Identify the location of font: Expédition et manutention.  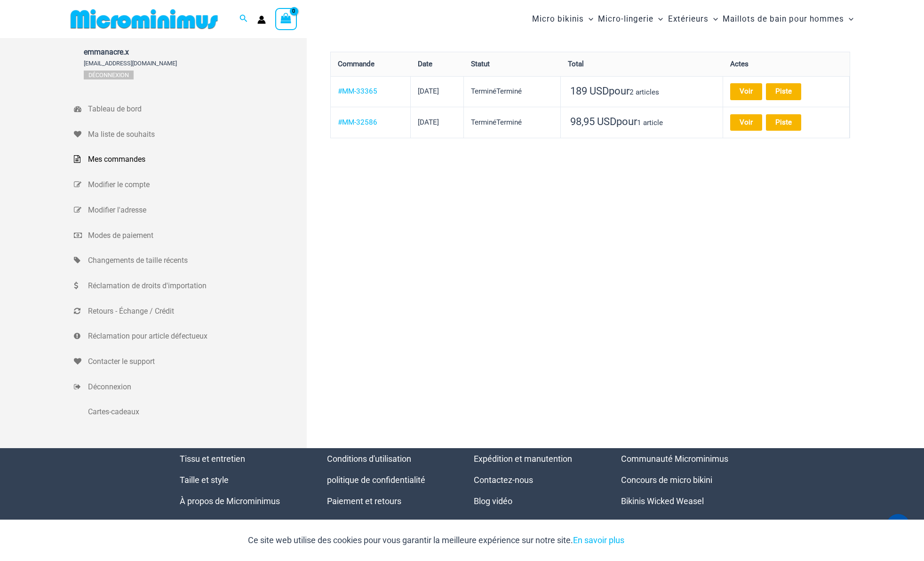
(523, 459).